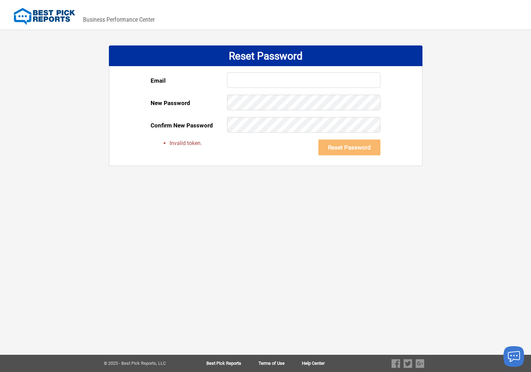  I want to click on li: Invalid token., so click(234, 143).